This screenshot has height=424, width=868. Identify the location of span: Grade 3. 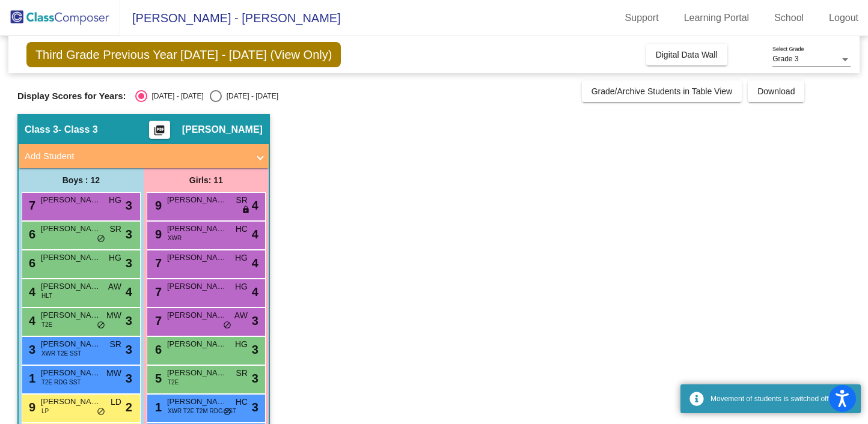
(785, 59).